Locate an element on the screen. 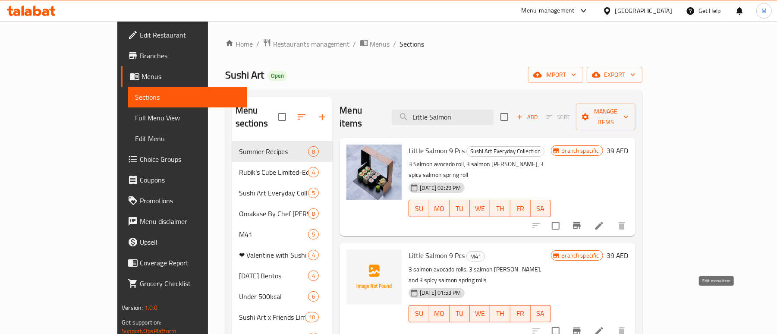  a: Coupons is located at coordinates (184, 180).